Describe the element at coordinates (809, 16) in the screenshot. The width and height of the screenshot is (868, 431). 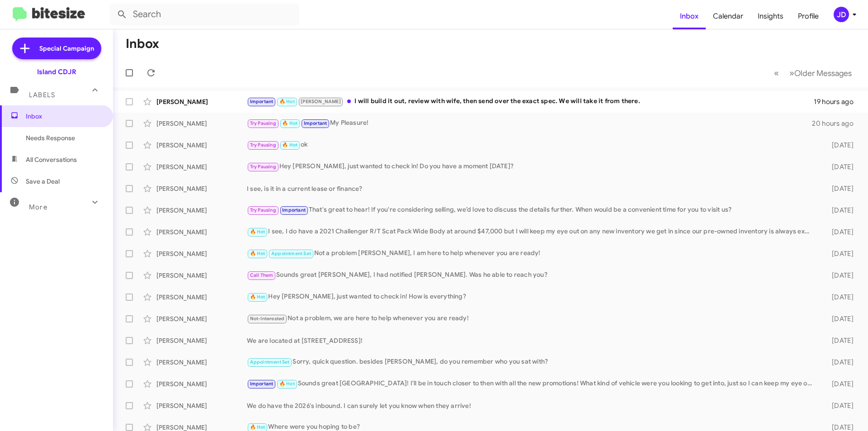
I see `a: Profile` at that location.